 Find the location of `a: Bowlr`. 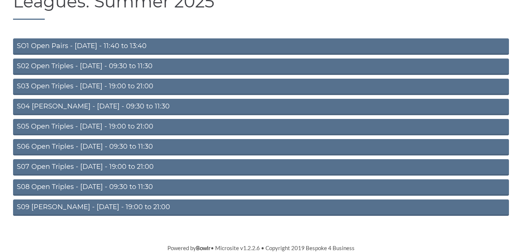

a: Bowlr is located at coordinates (203, 248).